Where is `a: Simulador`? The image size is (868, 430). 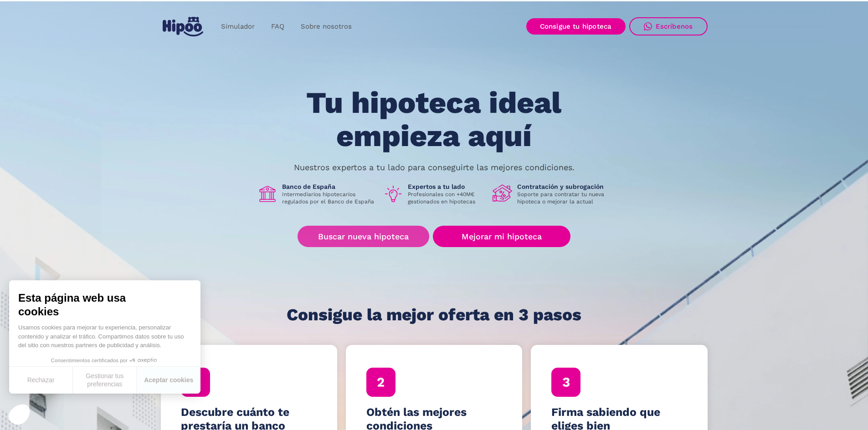
a: Simulador is located at coordinates (238, 26).